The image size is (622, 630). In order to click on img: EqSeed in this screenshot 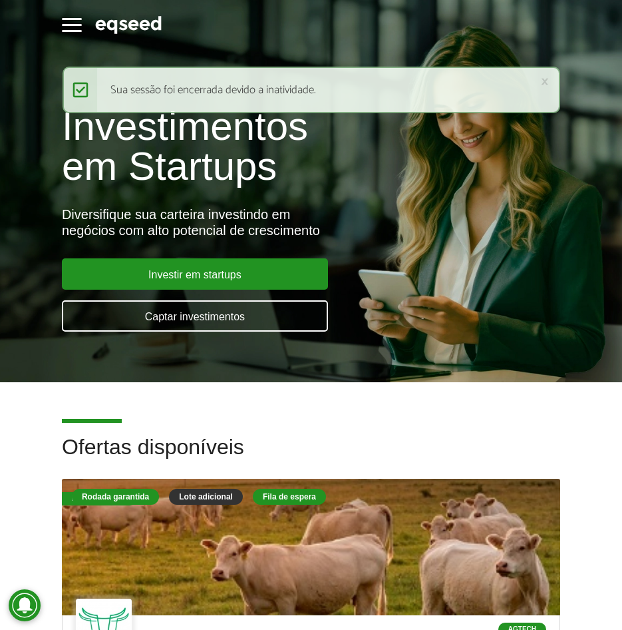, I will do `click(128, 25)`.